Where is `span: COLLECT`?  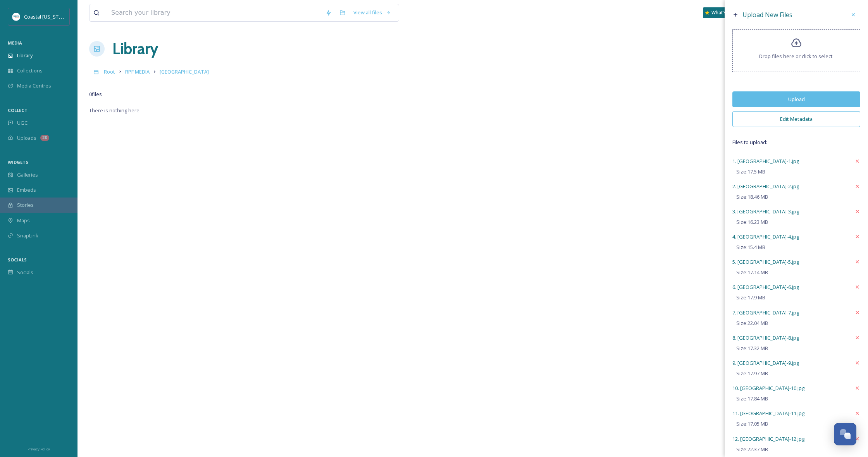
span: COLLECT is located at coordinates (17, 110).